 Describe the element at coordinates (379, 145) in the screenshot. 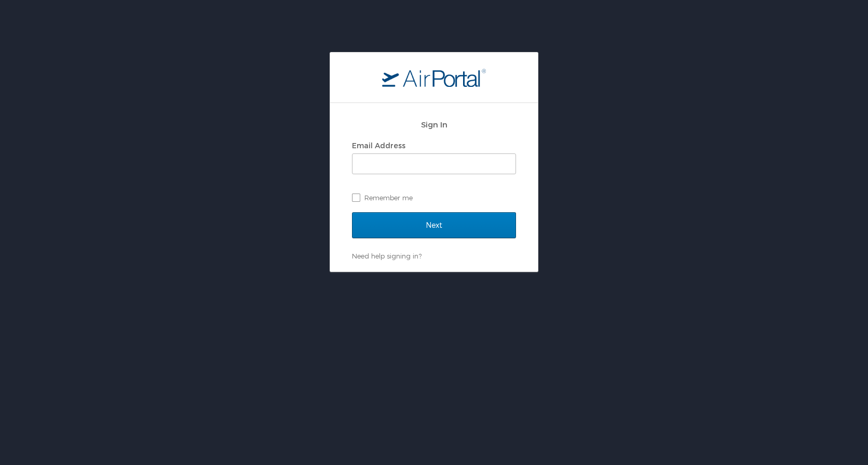

I see `label: Email Address` at that location.